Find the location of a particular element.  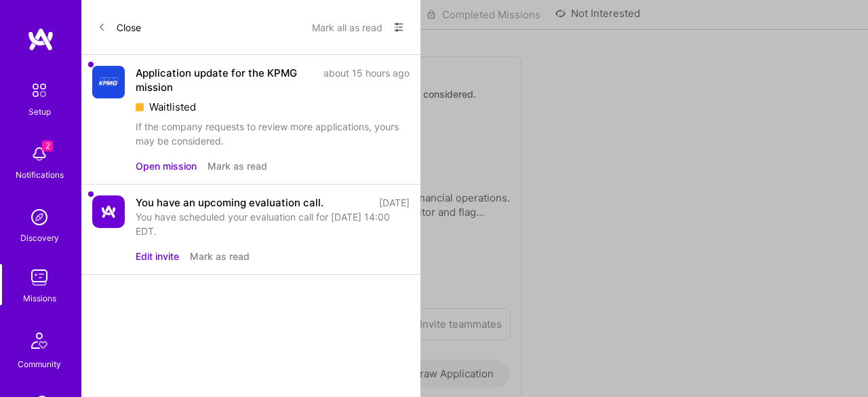

div: Missions is located at coordinates (39, 298).